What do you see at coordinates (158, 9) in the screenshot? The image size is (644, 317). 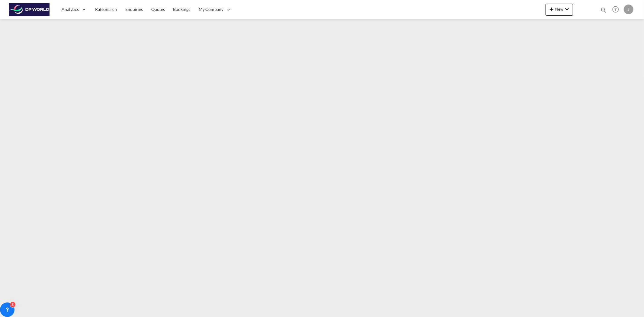 I see `span: Quotes` at bounding box center [158, 9].